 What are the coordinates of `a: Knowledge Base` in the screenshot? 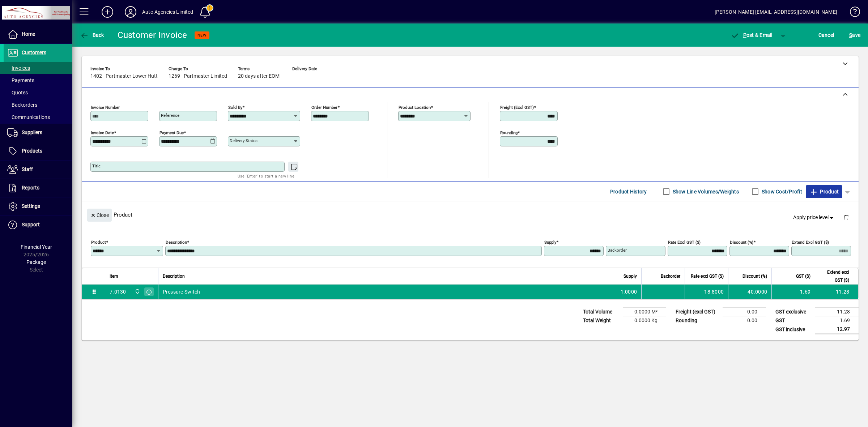 It's located at (852, 13).